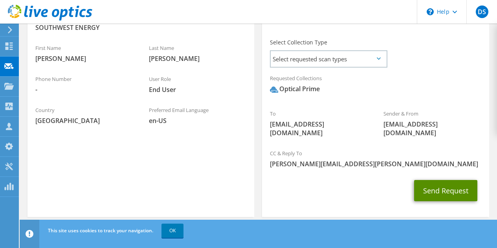  What do you see at coordinates (299, 42) in the screenshot?
I see `label: Select Collection Type` at bounding box center [299, 42].